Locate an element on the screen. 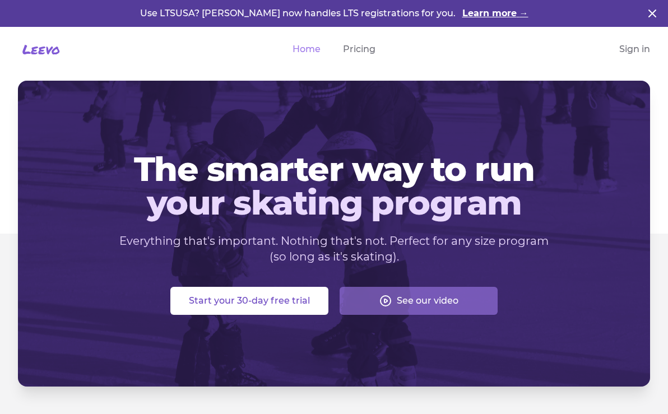 The width and height of the screenshot is (668, 414). button: Start your 30-day free trial is located at coordinates (250, 301).